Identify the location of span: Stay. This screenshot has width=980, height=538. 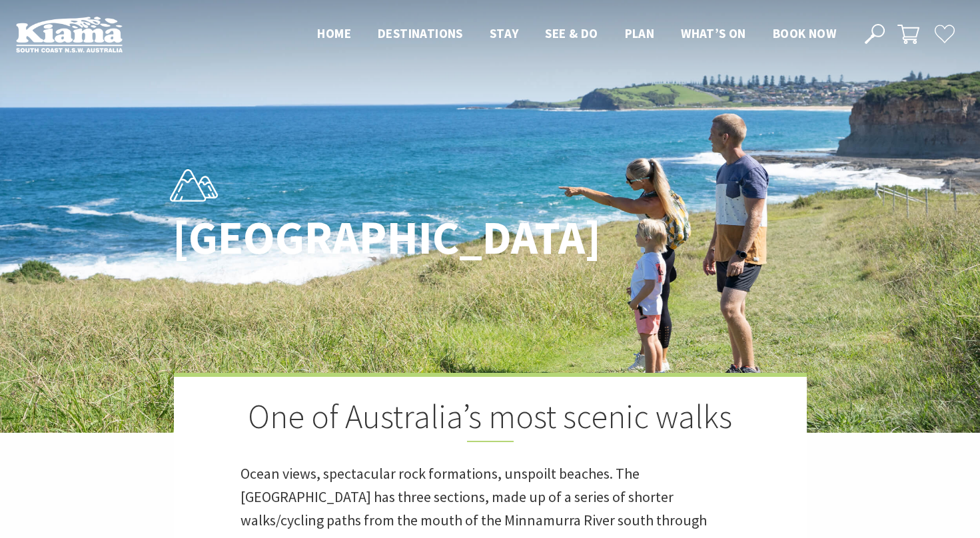
(505, 33).